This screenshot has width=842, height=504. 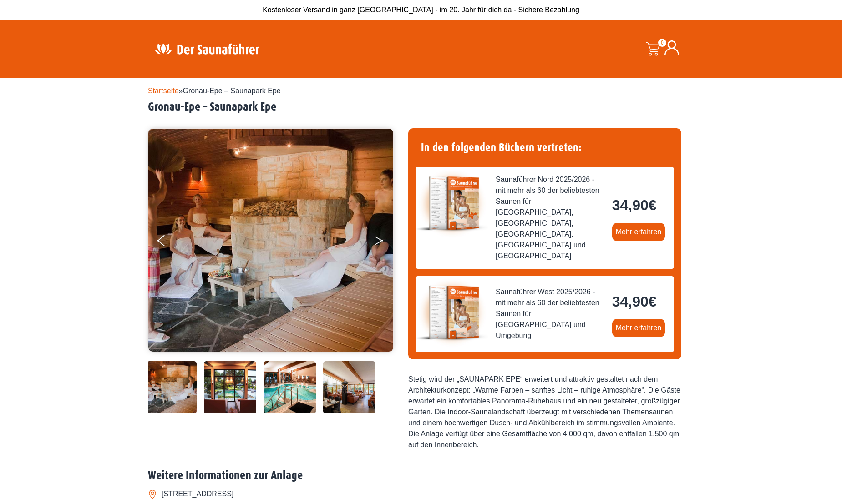 What do you see at coordinates (232, 91) in the screenshot?
I see `span: Gronau-Epe – Saunapark Epe` at bounding box center [232, 91].